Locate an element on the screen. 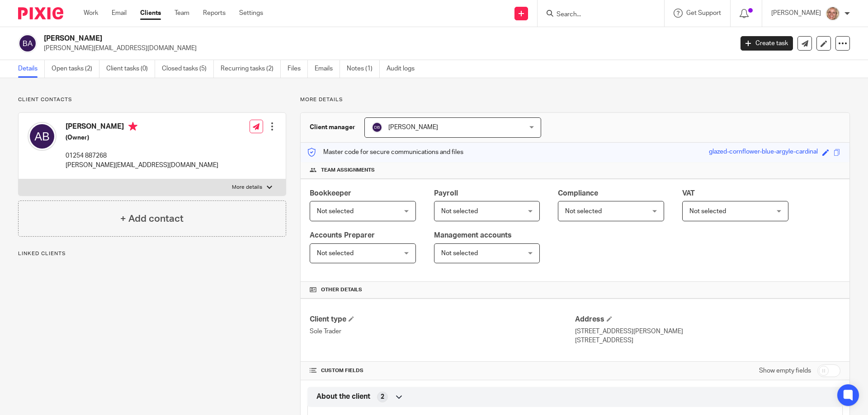  a: Audit logs is located at coordinates (404, 68).